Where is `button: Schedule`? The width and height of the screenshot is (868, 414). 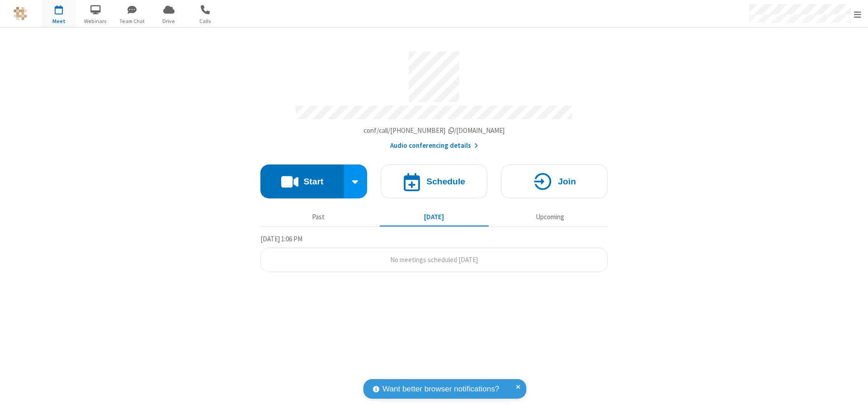 button: Schedule is located at coordinates (434, 181).